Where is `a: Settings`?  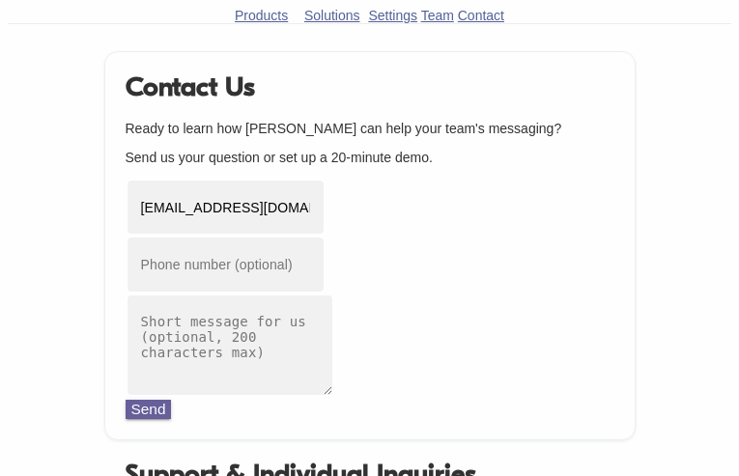
a: Settings is located at coordinates (392, 15).